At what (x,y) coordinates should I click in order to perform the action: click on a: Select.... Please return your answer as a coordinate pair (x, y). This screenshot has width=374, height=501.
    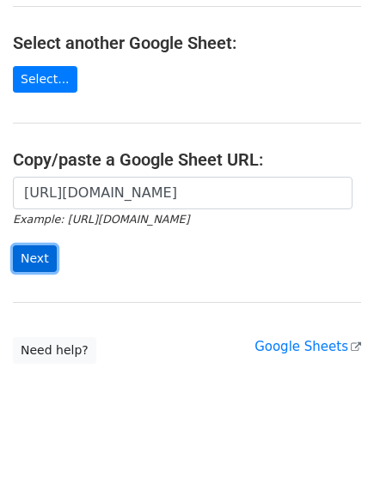
    Looking at the image, I should click on (45, 79).